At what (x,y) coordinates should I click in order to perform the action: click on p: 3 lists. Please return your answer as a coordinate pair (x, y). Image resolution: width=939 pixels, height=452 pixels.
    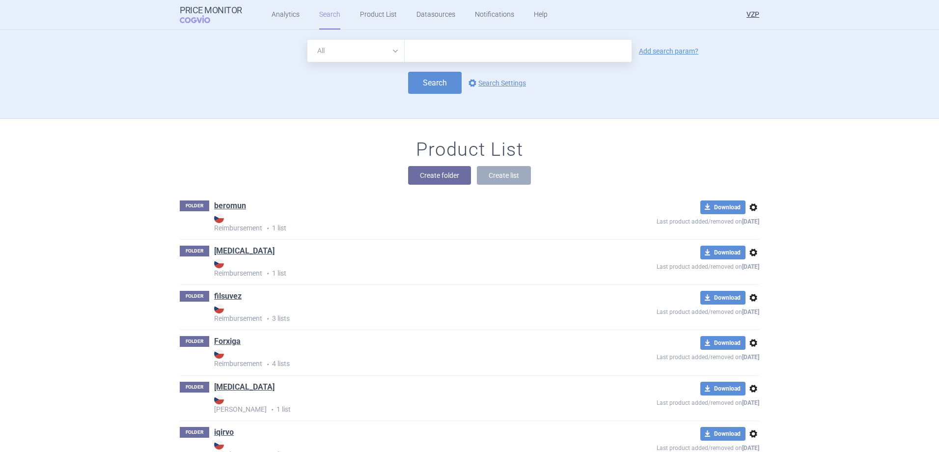
    Looking at the image, I should click on (400, 313).